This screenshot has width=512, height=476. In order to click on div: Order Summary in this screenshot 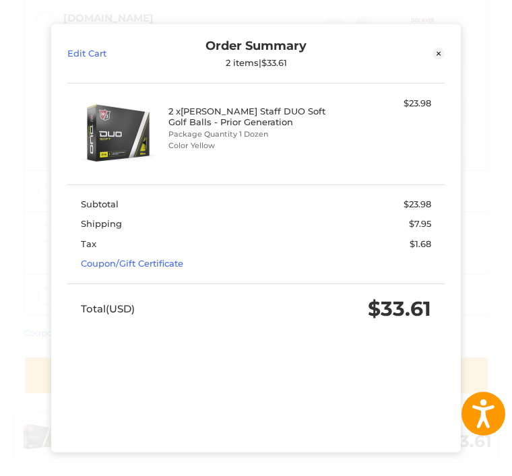, I will do `click(256, 53)`.